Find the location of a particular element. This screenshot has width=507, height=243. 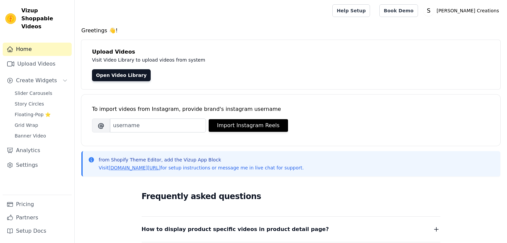

a: Story Circles is located at coordinates (41, 104).